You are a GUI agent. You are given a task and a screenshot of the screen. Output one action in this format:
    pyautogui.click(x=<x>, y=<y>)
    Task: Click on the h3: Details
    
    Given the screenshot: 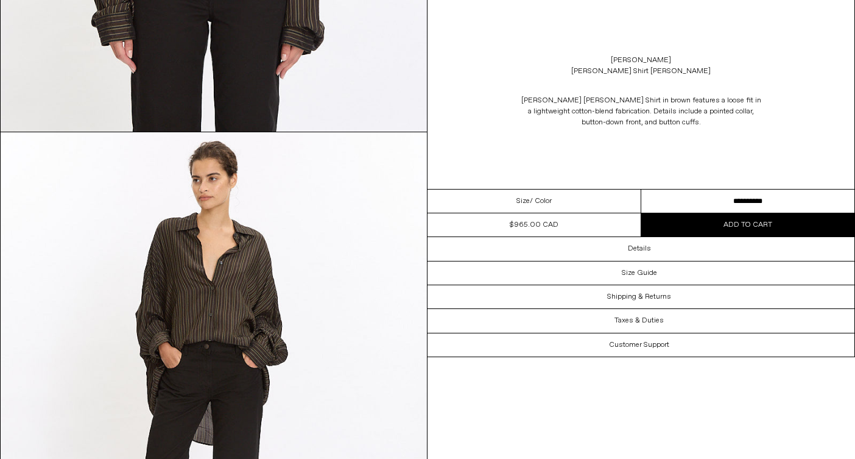 What is the action you would take?
    pyautogui.click(x=640, y=249)
    